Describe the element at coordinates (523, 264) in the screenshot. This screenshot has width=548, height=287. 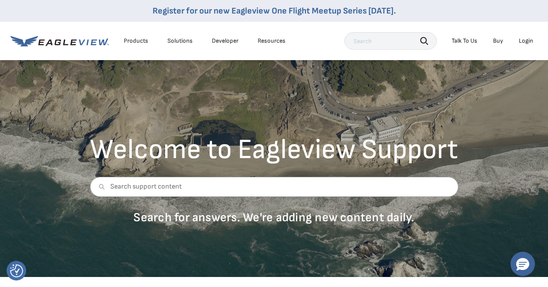
I see `button: Hello, have a question? Let’s chat.` at that location.